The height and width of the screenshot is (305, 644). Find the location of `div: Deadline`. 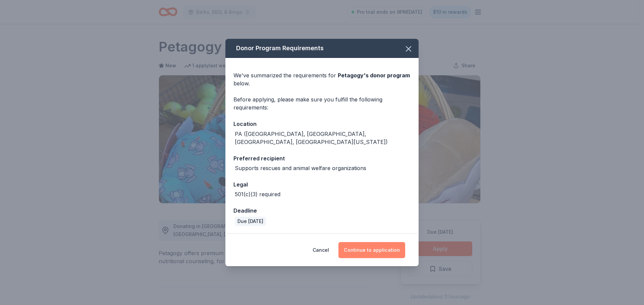

div: Deadline is located at coordinates (322, 211).